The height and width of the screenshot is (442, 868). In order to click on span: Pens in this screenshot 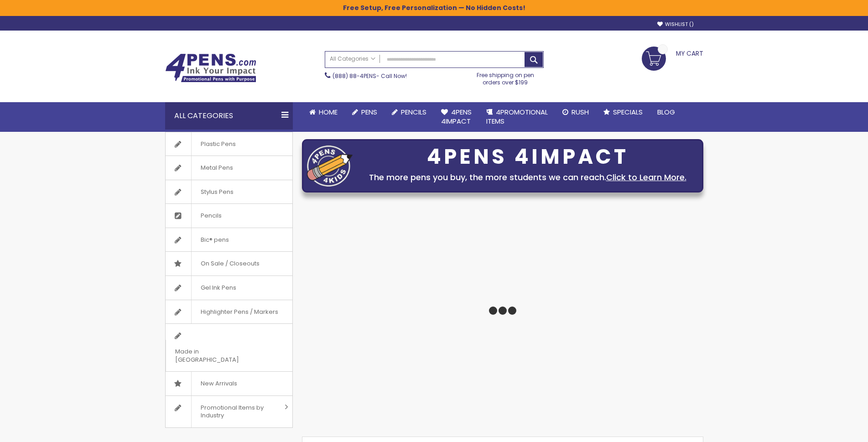, I will do `click(369, 111)`.